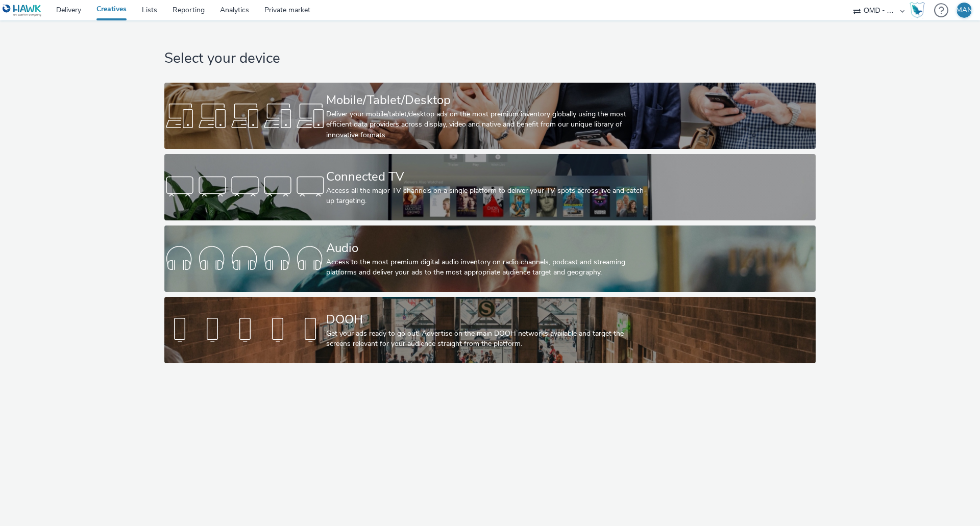 This screenshot has height=526, width=980. What do you see at coordinates (488, 339) in the screenshot?
I see `div: Get your ads ready to go out! Advertise on the main DOOH networks available and target the screen...` at bounding box center [488, 339].